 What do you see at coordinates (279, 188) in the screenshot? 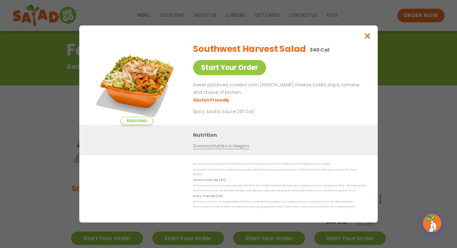
I see `p: While our menu includes ingredients that are made without gluten, our restaurants are not gluten ...` at bounding box center [279, 188].